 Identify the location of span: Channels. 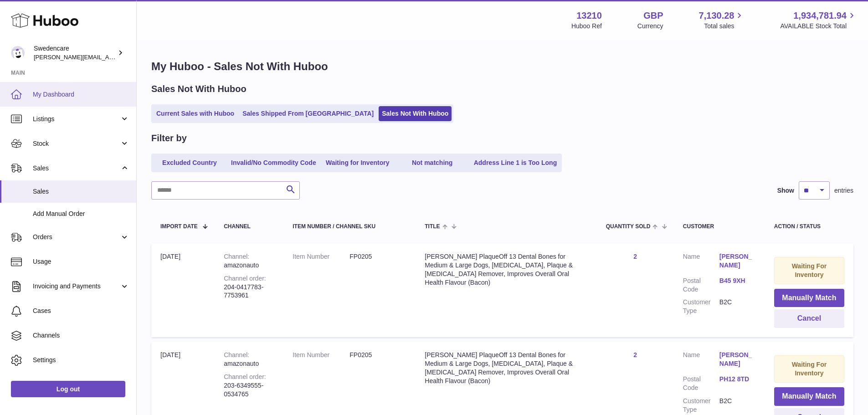
(81, 335).